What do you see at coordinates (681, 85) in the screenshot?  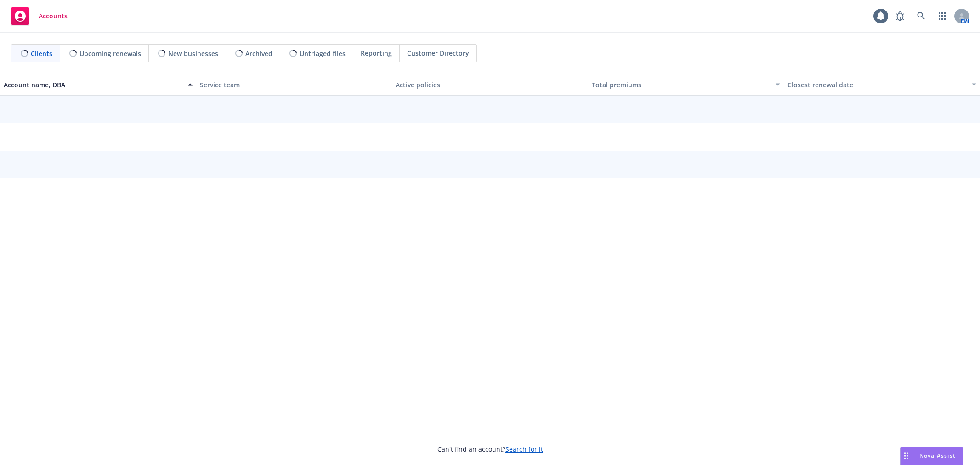 I see `div: Total premiums` at bounding box center [681, 85].